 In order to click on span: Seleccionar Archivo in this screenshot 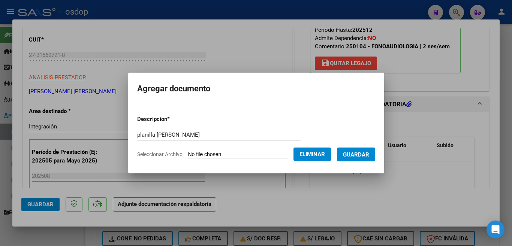, I will do `click(160, 154)`.